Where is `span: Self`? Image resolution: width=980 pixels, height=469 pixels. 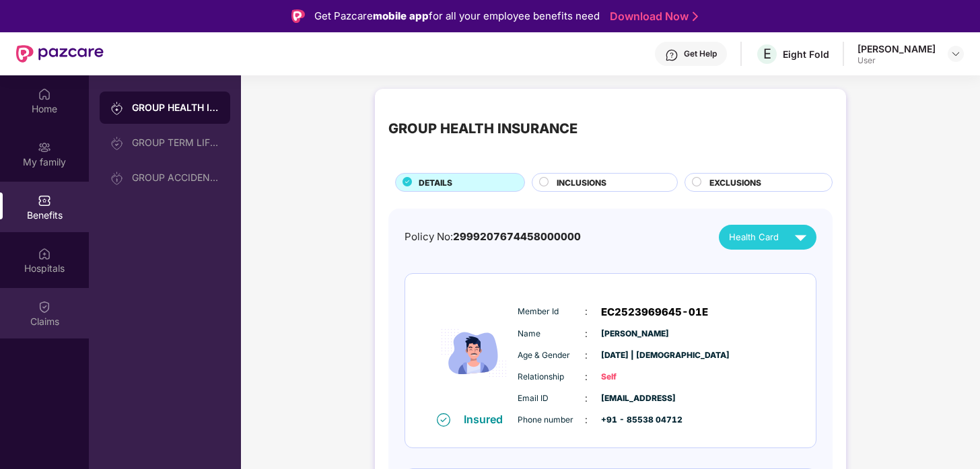 span: Self is located at coordinates (635, 377).